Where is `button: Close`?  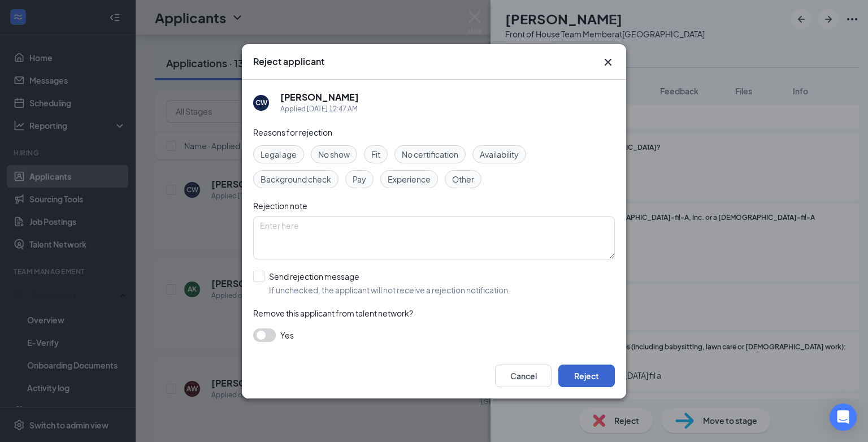 button: Close is located at coordinates (608, 62).